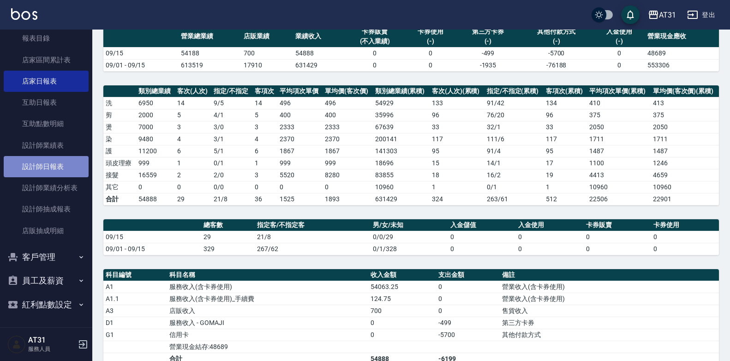  Describe the element at coordinates (119, 115) in the screenshot. I see `td: 剪` at that location.